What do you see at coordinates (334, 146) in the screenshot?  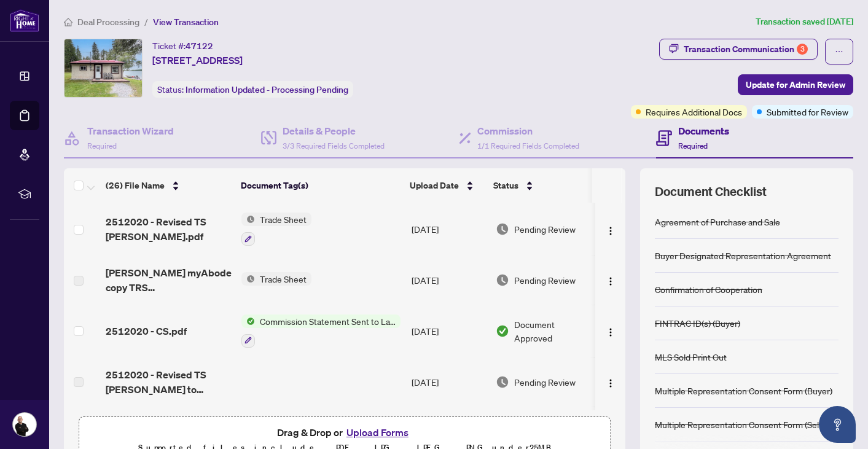 I see `span: 3/3 Required Fields Completed` at bounding box center [334, 146].